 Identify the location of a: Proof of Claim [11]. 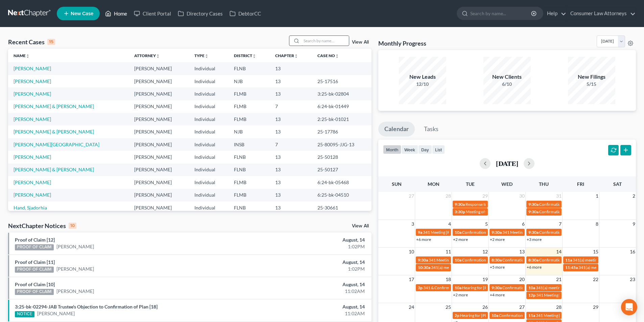
(35, 262).